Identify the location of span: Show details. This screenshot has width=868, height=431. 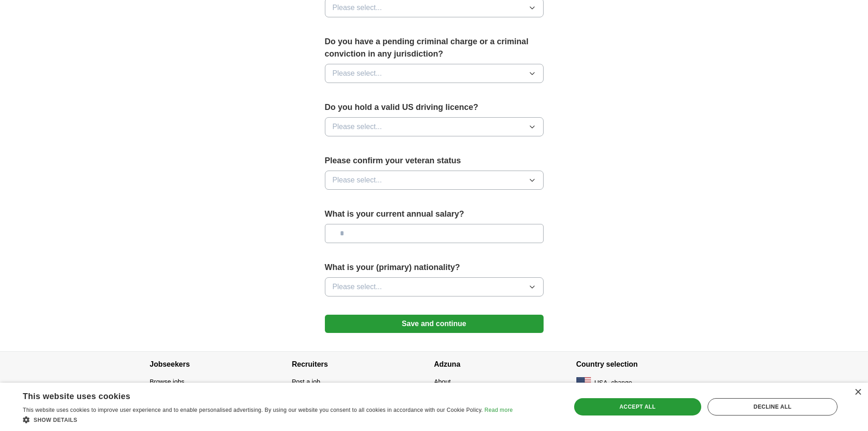
(56, 420).